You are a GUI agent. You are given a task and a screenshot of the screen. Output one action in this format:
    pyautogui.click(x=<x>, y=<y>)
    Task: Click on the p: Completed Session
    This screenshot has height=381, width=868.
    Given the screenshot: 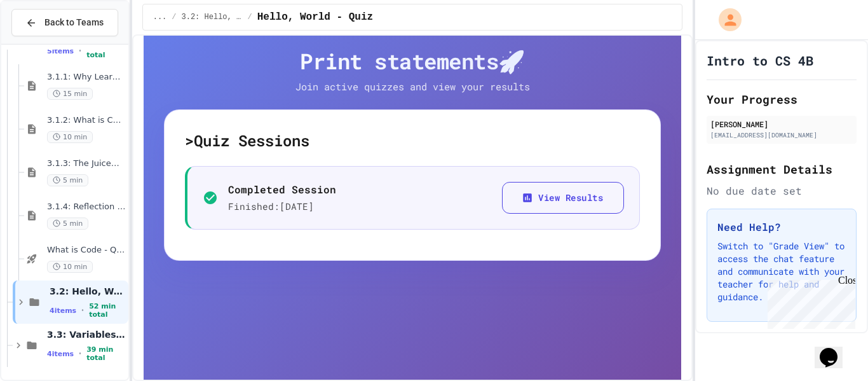 What is the action you would take?
    pyautogui.click(x=282, y=190)
    